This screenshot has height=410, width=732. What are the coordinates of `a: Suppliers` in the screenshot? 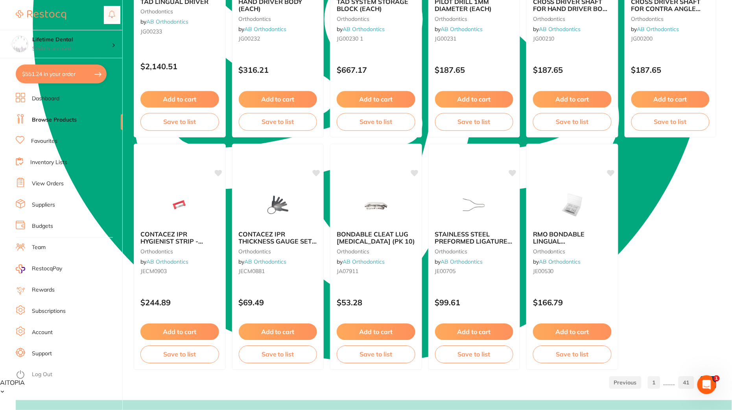 It's located at (43, 205).